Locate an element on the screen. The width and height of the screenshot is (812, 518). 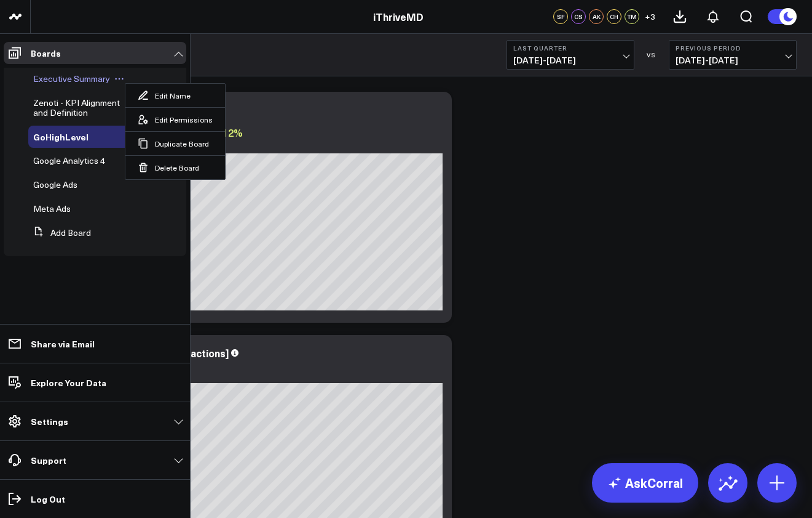
a: Executive Summary is located at coordinates (71, 79).